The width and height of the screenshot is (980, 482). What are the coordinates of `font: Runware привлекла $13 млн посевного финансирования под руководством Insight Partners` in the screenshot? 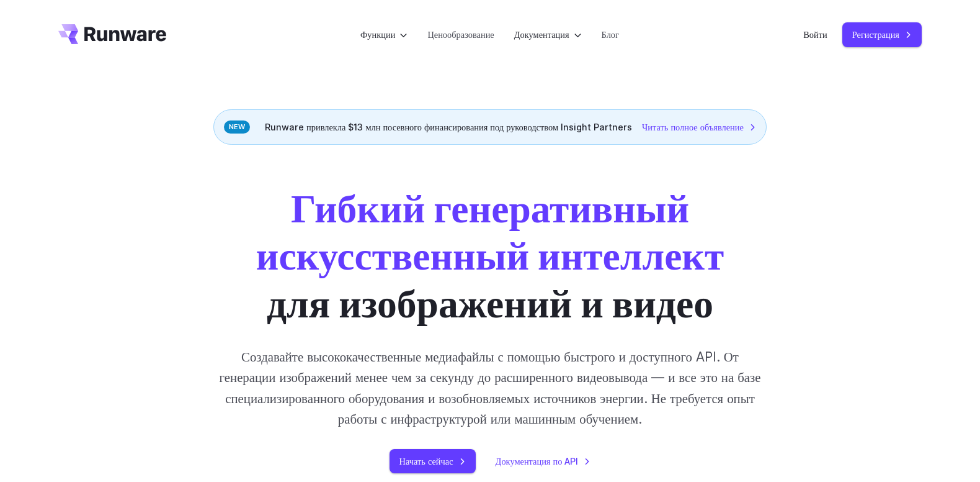 It's located at (448, 127).